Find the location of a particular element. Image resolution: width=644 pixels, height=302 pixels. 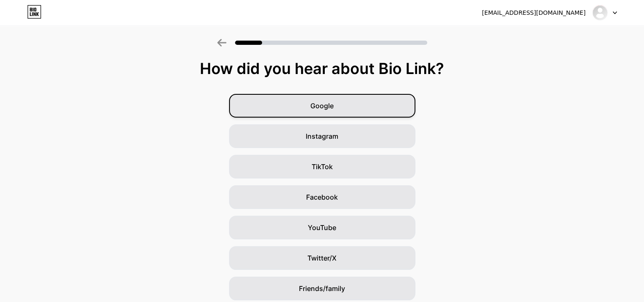

span: YouTube is located at coordinates (322, 228).